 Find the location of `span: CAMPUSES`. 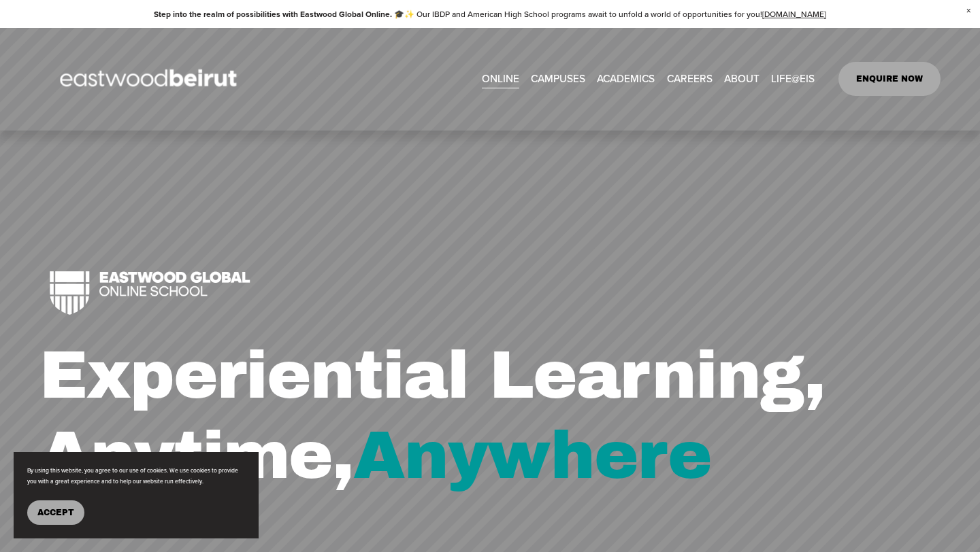

span: CAMPUSES is located at coordinates (558, 79).